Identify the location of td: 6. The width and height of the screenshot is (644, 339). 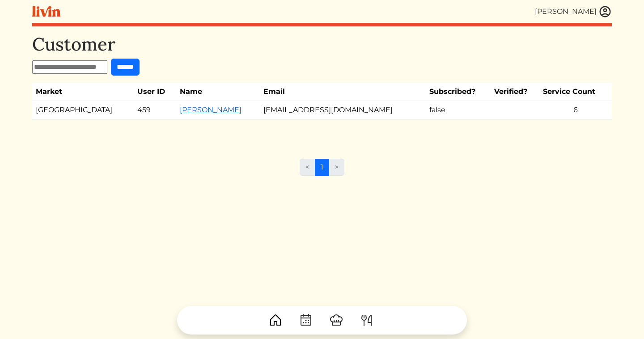
(576, 110).